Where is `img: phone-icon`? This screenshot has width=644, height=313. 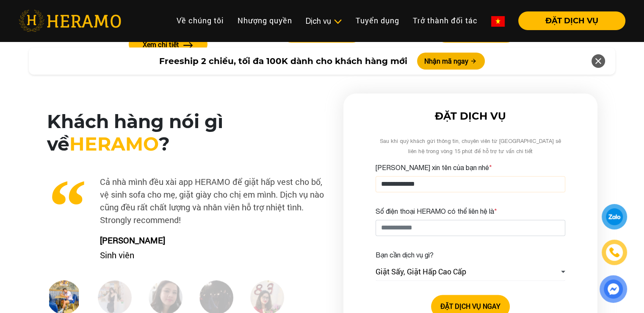
img: phone-icon is located at coordinates (614, 252).